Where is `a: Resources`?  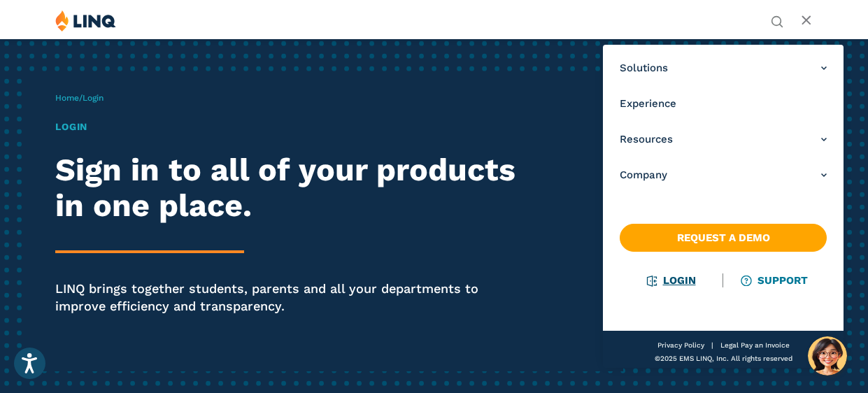 a: Resources is located at coordinates (723, 139).